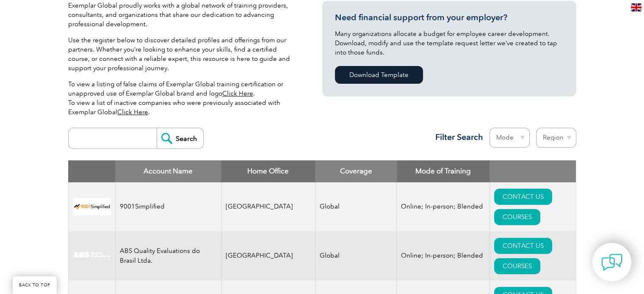  Describe the element at coordinates (183, 55) in the screenshot. I see `p: Use the register below to discover detailed profiles and offerings from our partners. Whether you...` at that location.